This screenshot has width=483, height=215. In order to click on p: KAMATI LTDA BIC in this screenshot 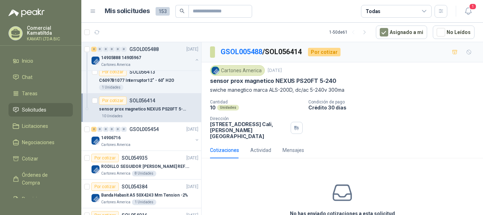, I will do `click(50, 39)`.